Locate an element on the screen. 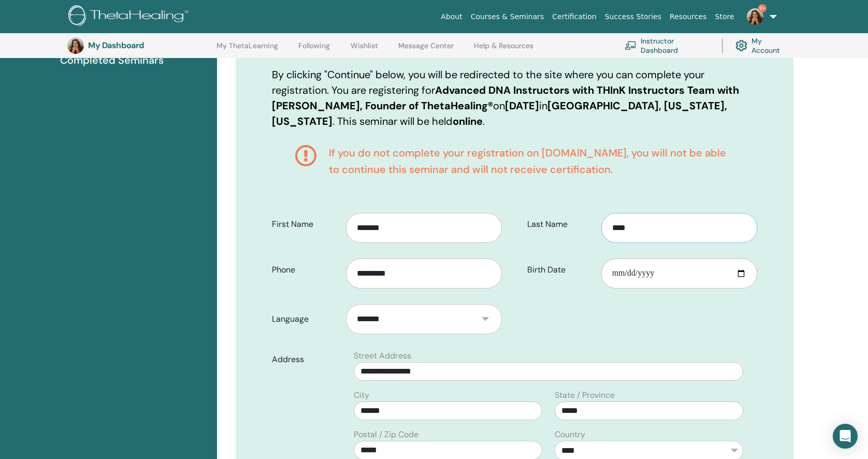 This screenshot has width=868, height=459. label: Address is located at coordinates (305, 360).